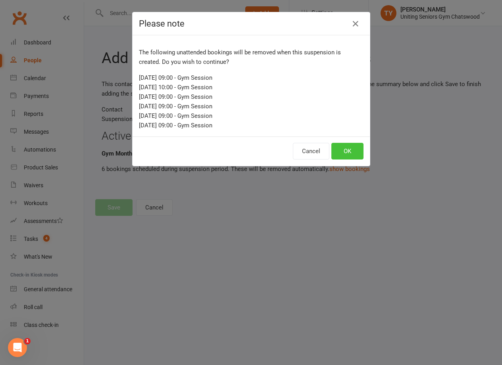  What do you see at coordinates (311, 151) in the screenshot?
I see `button: Cancel` at bounding box center [311, 151].